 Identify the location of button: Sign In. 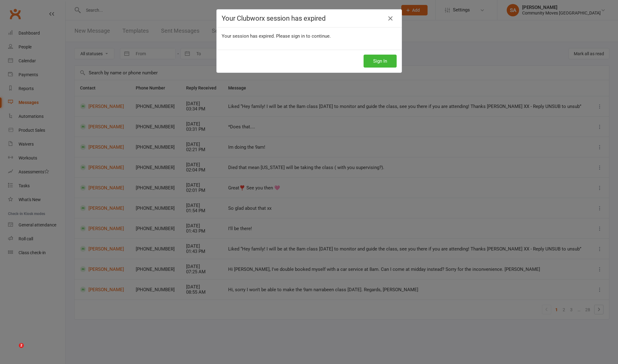
(380, 61).